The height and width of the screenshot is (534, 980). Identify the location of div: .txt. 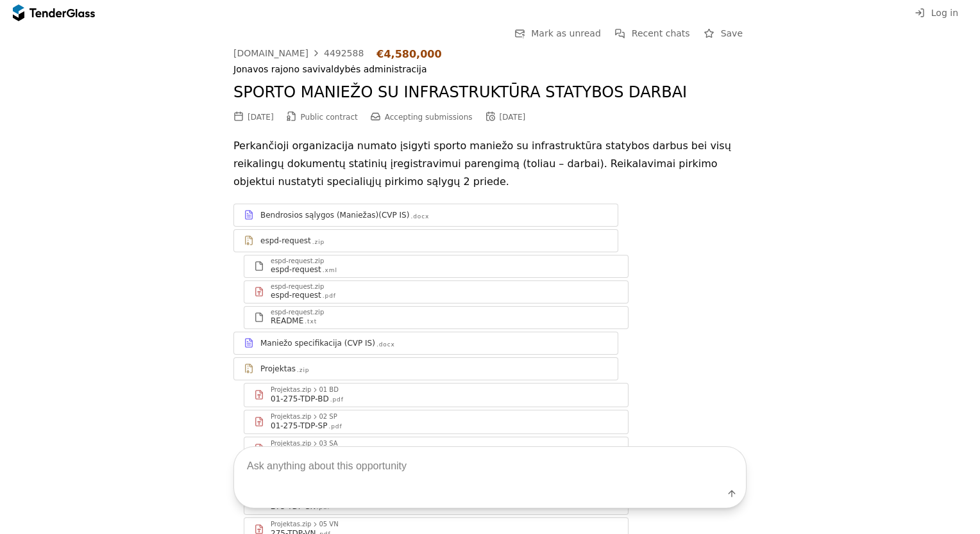
(310, 322).